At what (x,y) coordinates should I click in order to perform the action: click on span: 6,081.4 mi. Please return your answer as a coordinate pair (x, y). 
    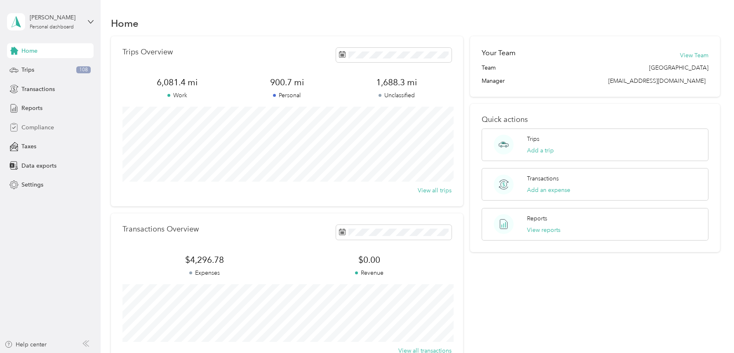
    Looking at the image, I should click on (177, 82).